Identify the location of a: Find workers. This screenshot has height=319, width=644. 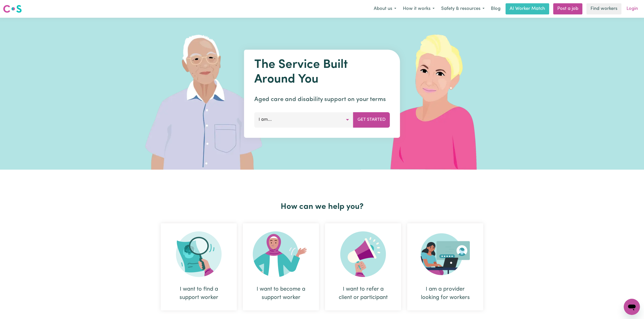
(604, 9).